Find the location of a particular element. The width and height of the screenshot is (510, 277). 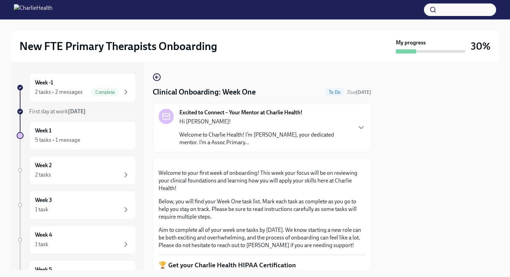

span: Complete is located at coordinates (105, 92).